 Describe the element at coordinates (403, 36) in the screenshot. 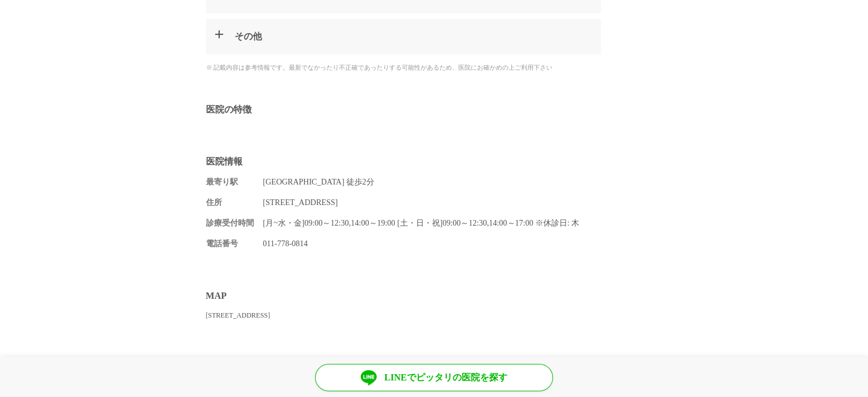

I see `summary: その他` at that location.